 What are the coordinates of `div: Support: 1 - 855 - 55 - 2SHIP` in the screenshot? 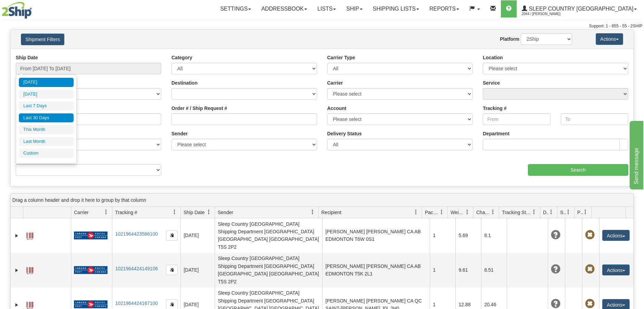 It's located at (322, 26).